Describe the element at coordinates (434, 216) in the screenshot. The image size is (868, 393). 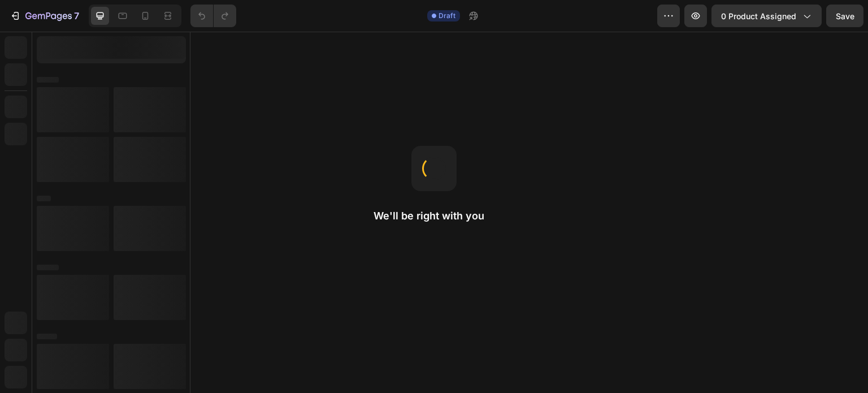
I see `h2: We'll be right with you` at that location.